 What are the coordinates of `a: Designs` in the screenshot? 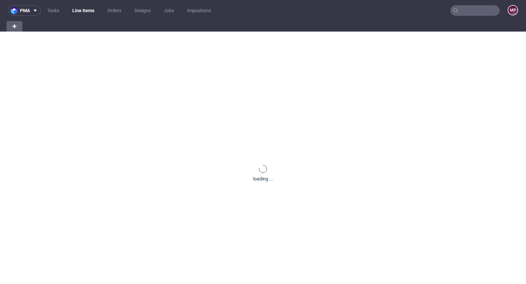 It's located at (142, 11).